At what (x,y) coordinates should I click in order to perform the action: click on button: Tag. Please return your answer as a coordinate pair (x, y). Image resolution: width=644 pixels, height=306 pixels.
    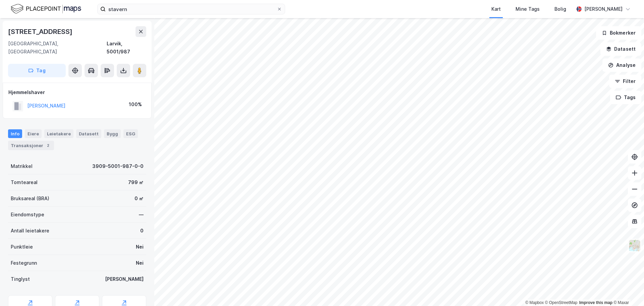
    Looking at the image, I should click on (37, 70).